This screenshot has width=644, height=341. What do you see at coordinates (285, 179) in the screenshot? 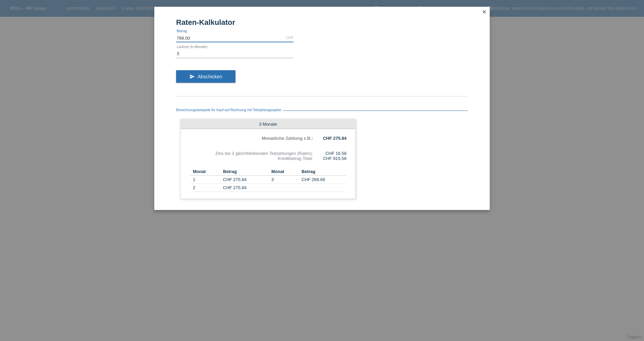
I see `td: 3` at bounding box center [285, 179].